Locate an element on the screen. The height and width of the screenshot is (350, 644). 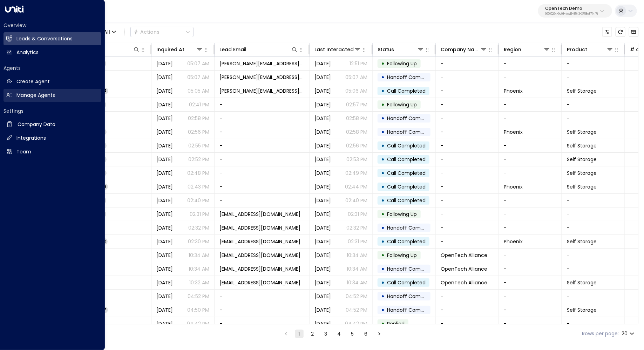
p: 04:42 PM is located at coordinates (198, 324).